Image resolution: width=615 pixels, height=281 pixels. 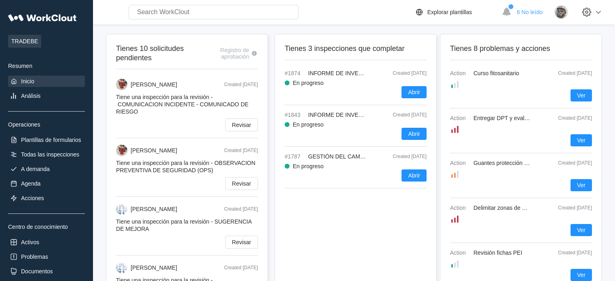 I want to click on a: Documentos, so click(x=47, y=271).